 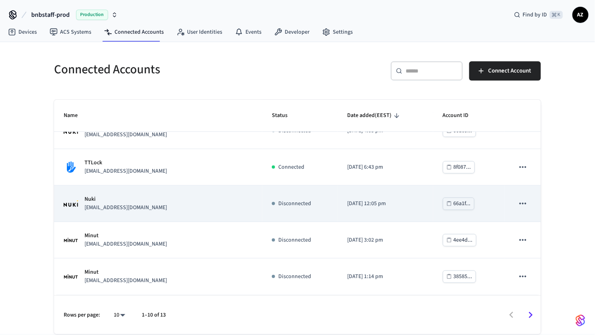 I want to click on span: Date added(EEST), so click(x=375, y=115).